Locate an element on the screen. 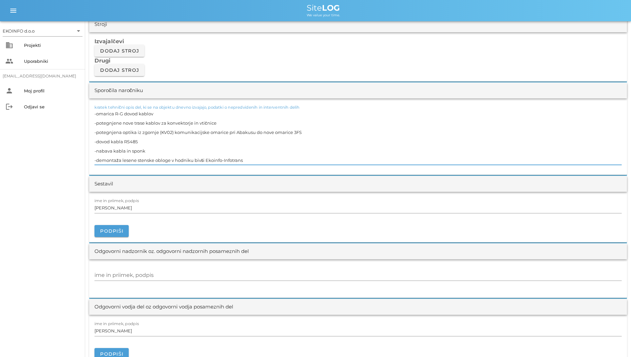 Image resolution: width=631 pixels, height=357 pixels. b: LOG is located at coordinates (331, 8).